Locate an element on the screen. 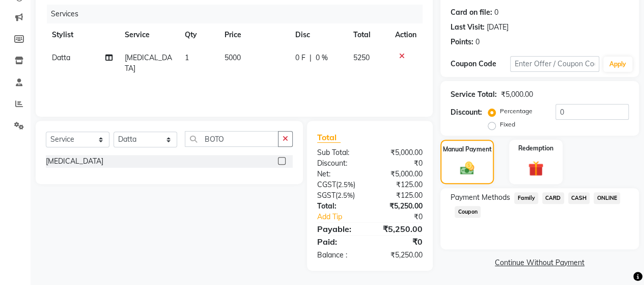  span: SGST is located at coordinates (327, 195).